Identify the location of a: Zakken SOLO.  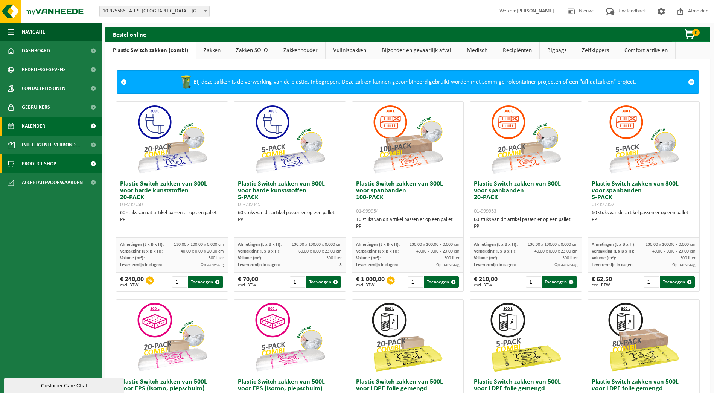
(252, 50).